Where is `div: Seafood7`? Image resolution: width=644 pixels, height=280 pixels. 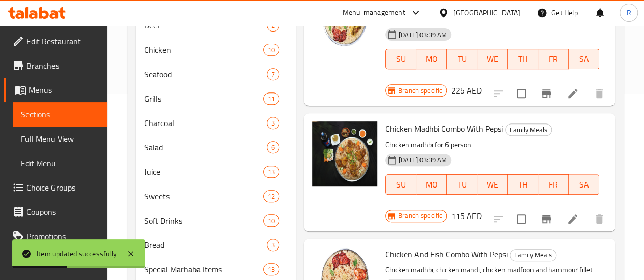 div: Seafood7 is located at coordinates (216, 75).